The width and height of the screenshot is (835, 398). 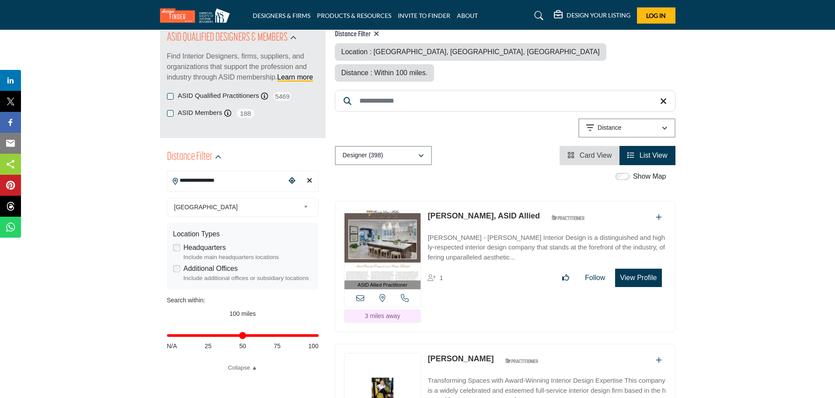 What do you see at coordinates (226, 181) in the screenshot?
I see `input: Search Location` at bounding box center [226, 181].